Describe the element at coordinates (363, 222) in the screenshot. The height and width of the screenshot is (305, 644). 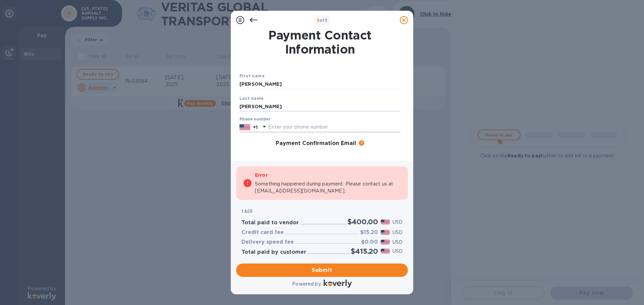
I see `h2: $400.00` at that location.